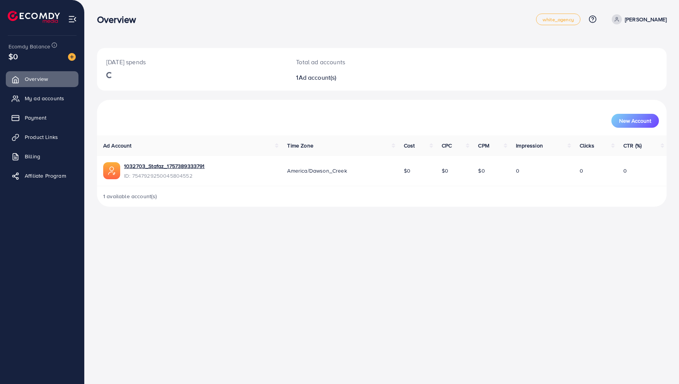  I want to click on span: Ad account(s), so click(318, 77).